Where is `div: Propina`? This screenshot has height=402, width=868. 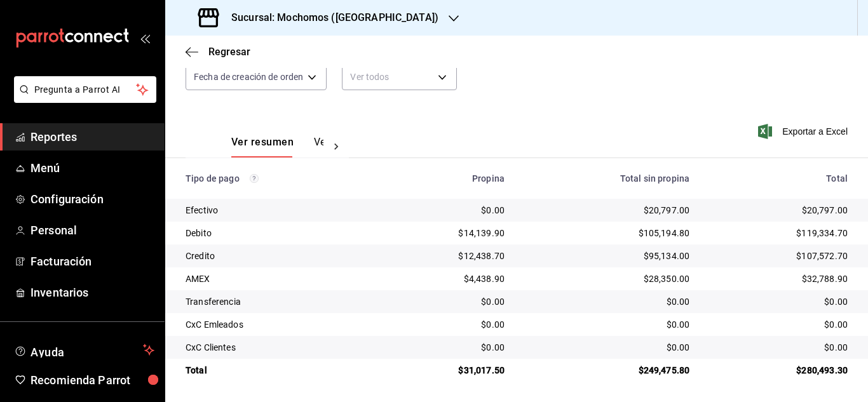
div: Propina is located at coordinates (446, 179).